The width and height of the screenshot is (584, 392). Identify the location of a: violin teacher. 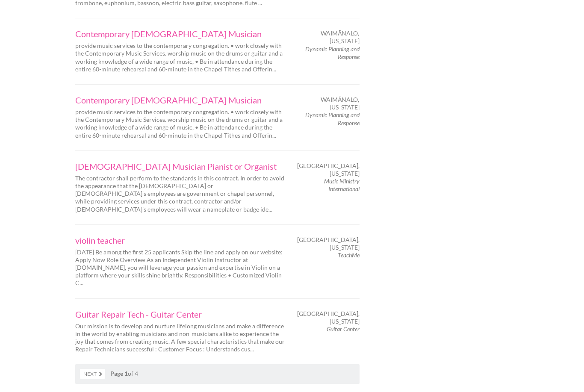
(180, 240).